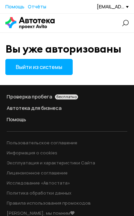 Image resolution: width=134 pixels, height=216 pixels. I want to click on span: бесплатно, so click(66, 97).